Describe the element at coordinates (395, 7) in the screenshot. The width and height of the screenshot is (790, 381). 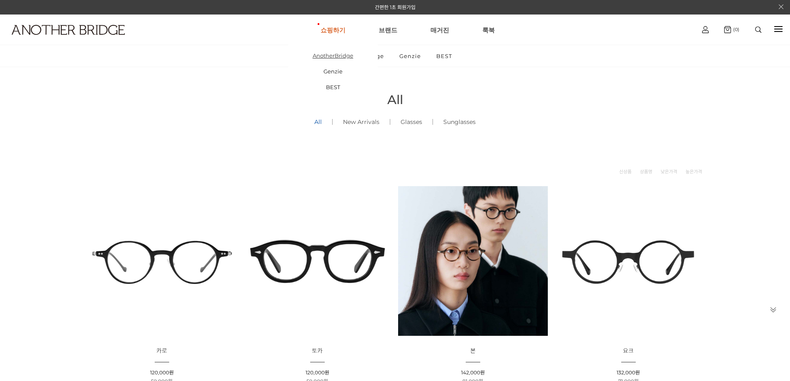
I see `a: 간편한 1초 회원가입` at that location.